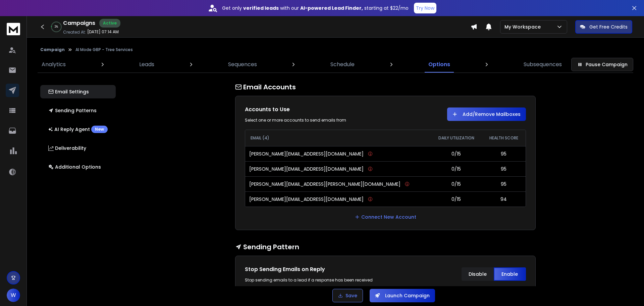  What do you see at coordinates (78, 129) in the screenshot?
I see `p: AI Reply Agent` at bounding box center [78, 129].